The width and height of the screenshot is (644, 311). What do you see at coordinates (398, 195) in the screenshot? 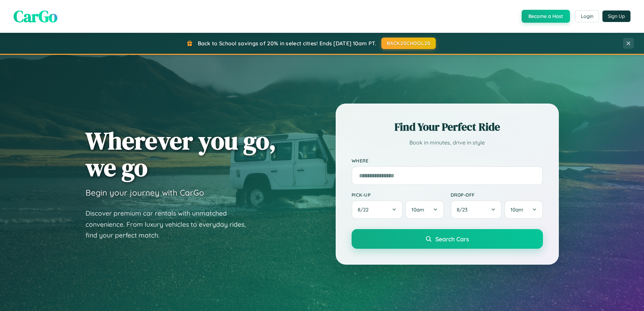
I see `label: Pick-up` at bounding box center [398, 195].